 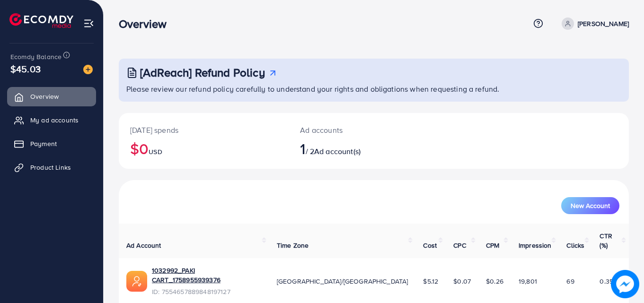 What do you see at coordinates (375, 89) in the screenshot?
I see `p: Please review our refund policy carefully to understand your rights and obligations when requesti...` at bounding box center [375, 89].